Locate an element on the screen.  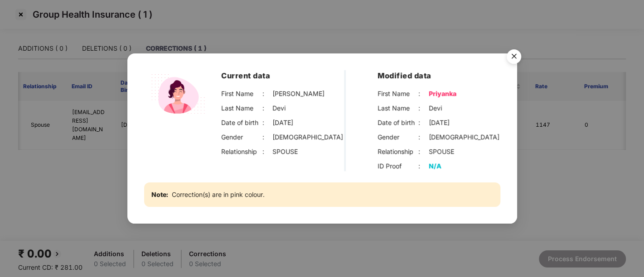
div: ID Proof is located at coordinates (398, 166).